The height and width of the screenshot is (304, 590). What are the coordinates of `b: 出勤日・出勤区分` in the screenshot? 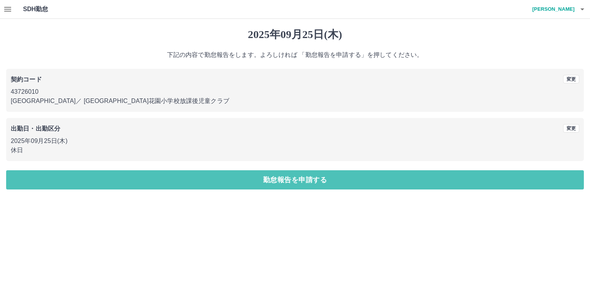 It's located at (35, 128).